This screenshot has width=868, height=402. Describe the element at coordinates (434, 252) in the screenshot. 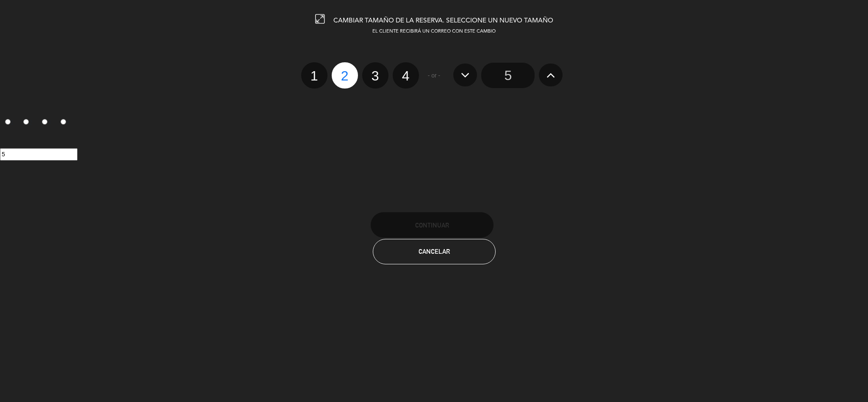

I see `span: Cancelar` at that location.